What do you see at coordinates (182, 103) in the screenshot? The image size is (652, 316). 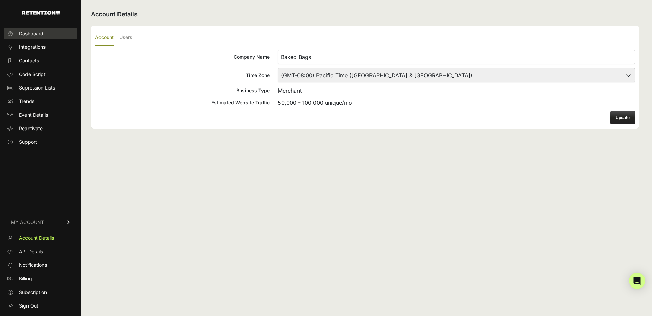 I see `div: Estimated Website Traffic` at bounding box center [182, 103].